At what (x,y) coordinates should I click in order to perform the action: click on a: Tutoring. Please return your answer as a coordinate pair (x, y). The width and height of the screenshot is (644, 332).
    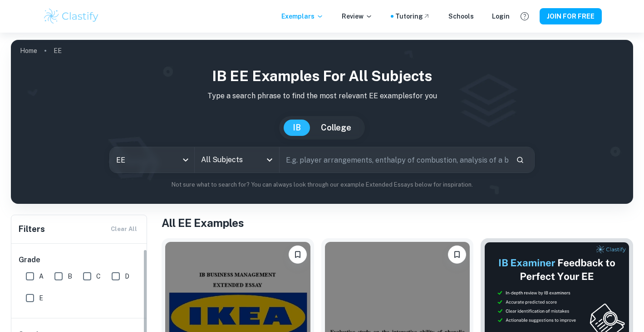
    Looking at the image, I should click on (413, 16).